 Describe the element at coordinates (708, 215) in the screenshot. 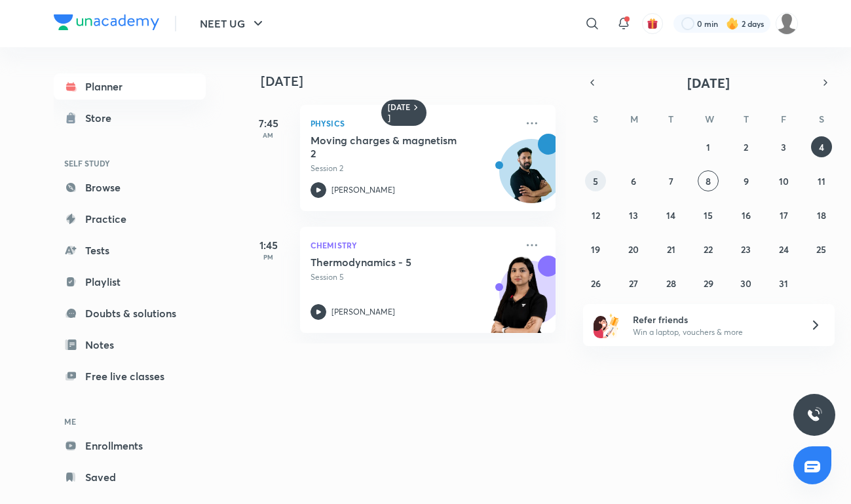

I see `button: October 15, 2025` at that location.